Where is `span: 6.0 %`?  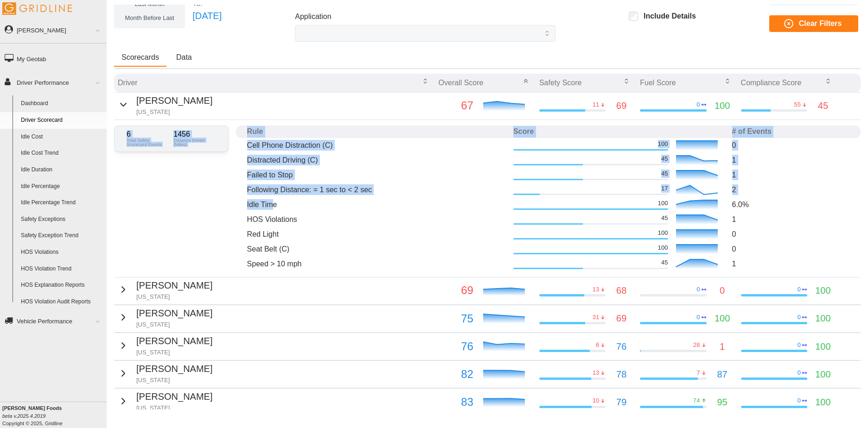
span: 6.0 % is located at coordinates (740, 204).